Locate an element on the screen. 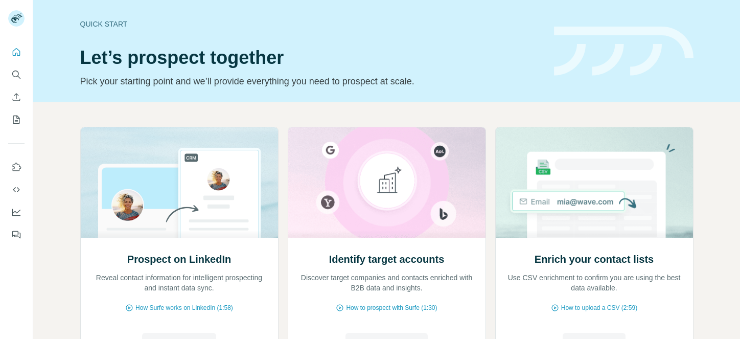 Image resolution: width=740 pixels, height=339 pixels. p: Discover target companies and contacts enriched with B2B data and insights. is located at coordinates (387, 283).